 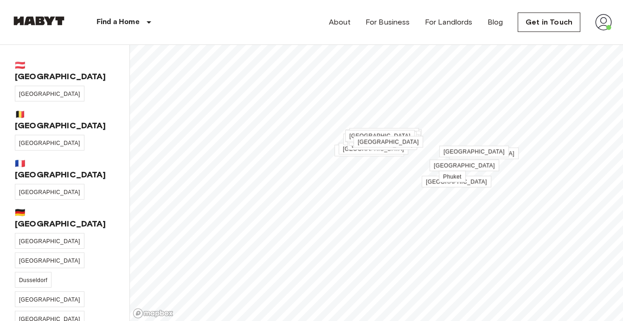 I want to click on span: Phuket, so click(x=452, y=177).